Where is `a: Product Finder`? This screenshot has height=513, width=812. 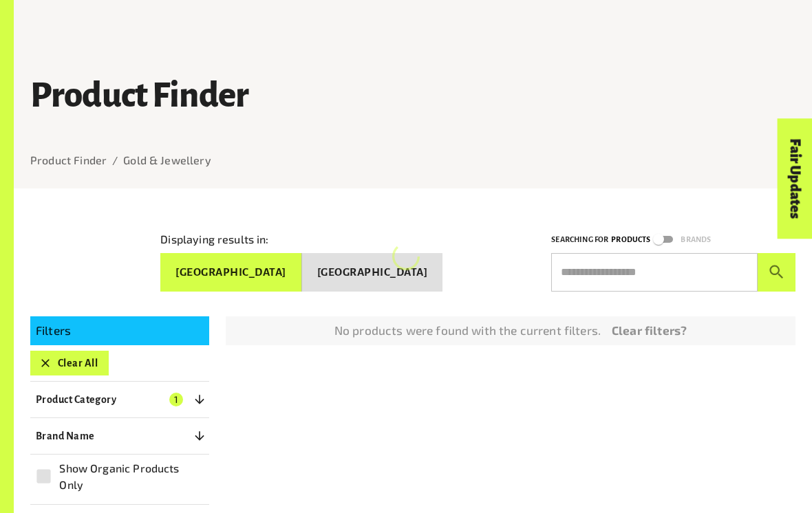
a: Product Finder is located at coordinates (68, 159).